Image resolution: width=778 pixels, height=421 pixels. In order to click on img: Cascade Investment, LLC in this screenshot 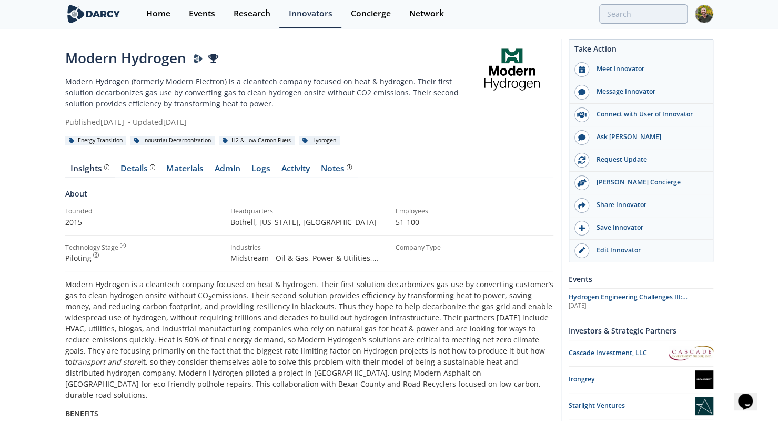, I will do `click(692, 353)`.